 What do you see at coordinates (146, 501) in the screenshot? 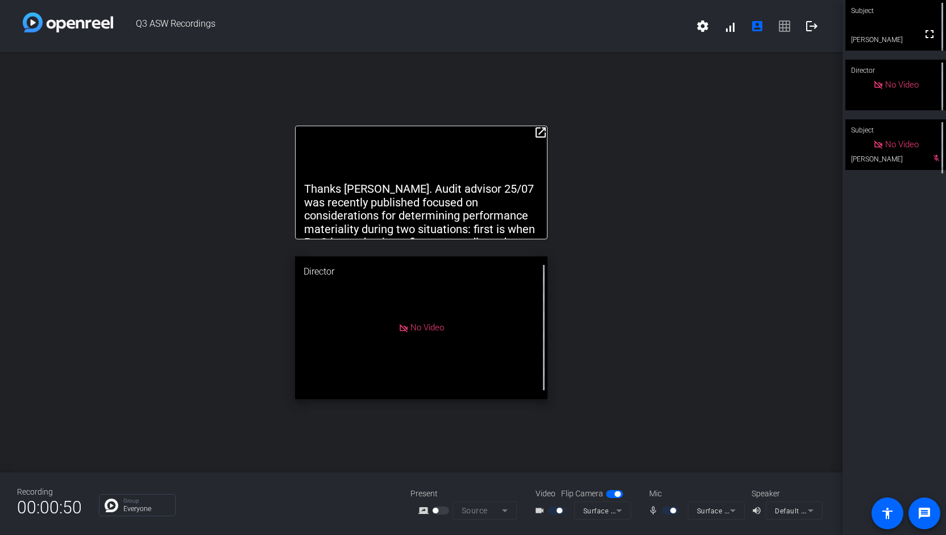
I see `p: Group` at bounding box center [146, 501].